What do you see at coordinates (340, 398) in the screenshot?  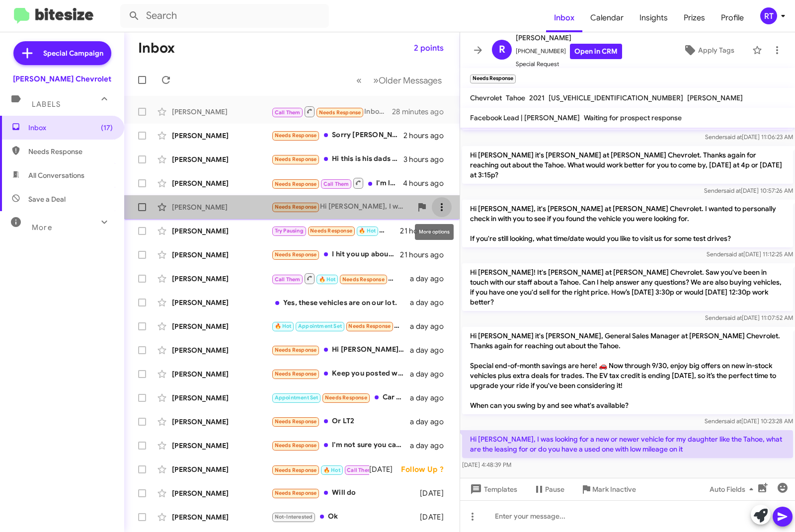 I see `div: Car payments are outrageously high and I'm not interested in high car payments because I have bad...` at bounding box center [340, 398].